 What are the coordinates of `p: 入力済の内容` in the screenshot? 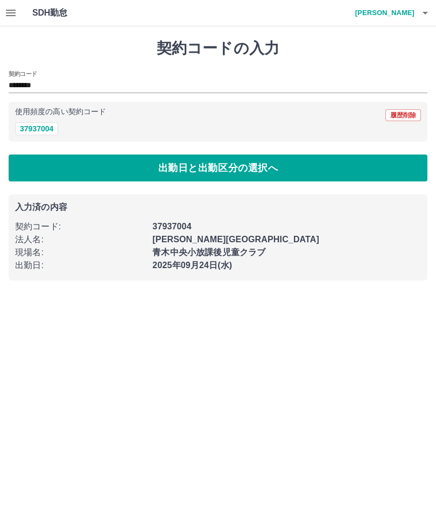 It's located at (218, 207).